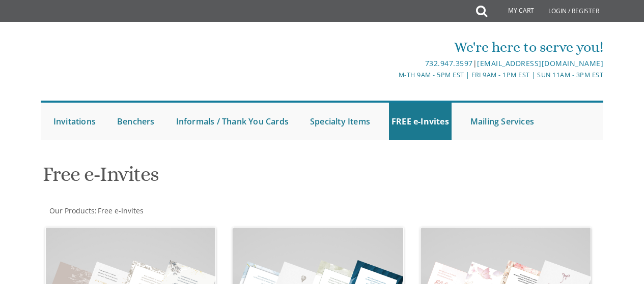 This screenshot has width=644, height=284. What do you see at coordinates (449, 63) in the screenshot?
I see `a: 732.947.3597` at bounding box center [449, 63].